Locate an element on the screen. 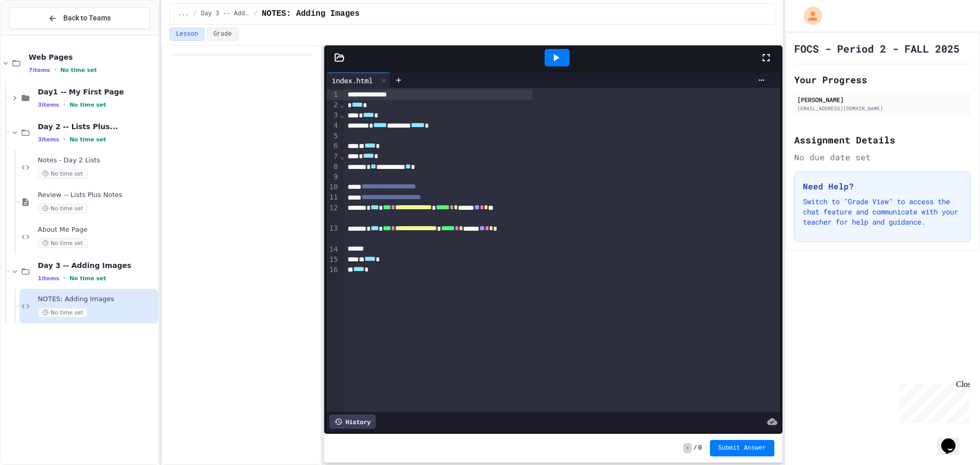 This screenshot has height=465, width=980. div: 11 is located at coordinates (333, 198).